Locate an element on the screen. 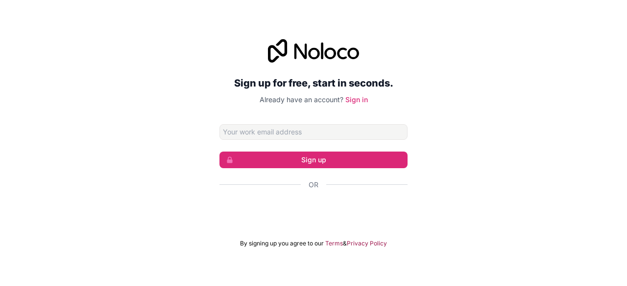 This screenshot has width=627, height=286. span: By signing up you agree to our is located at coordinates (282, 244).